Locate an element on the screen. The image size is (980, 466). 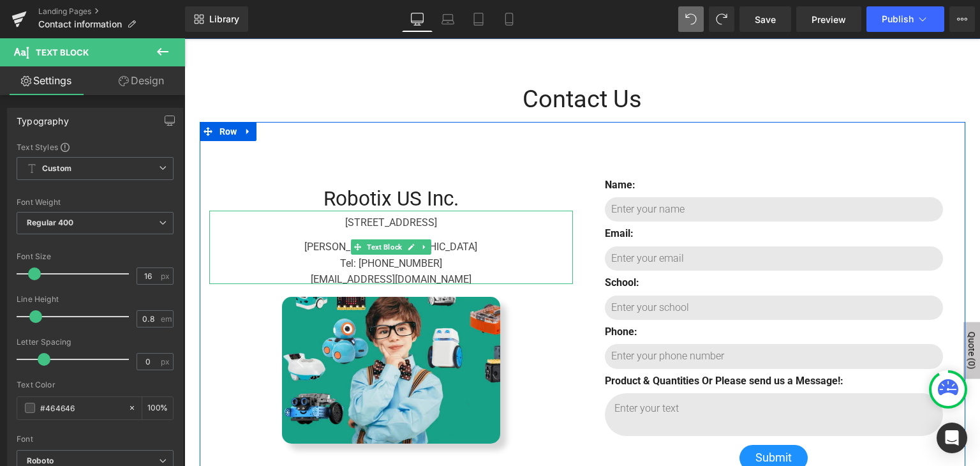
input: Enter your phone number is located at coordinates (589, 318).